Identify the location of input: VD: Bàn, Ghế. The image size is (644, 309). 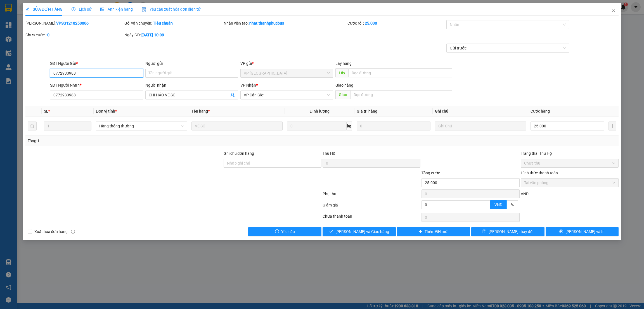
(237, 126).